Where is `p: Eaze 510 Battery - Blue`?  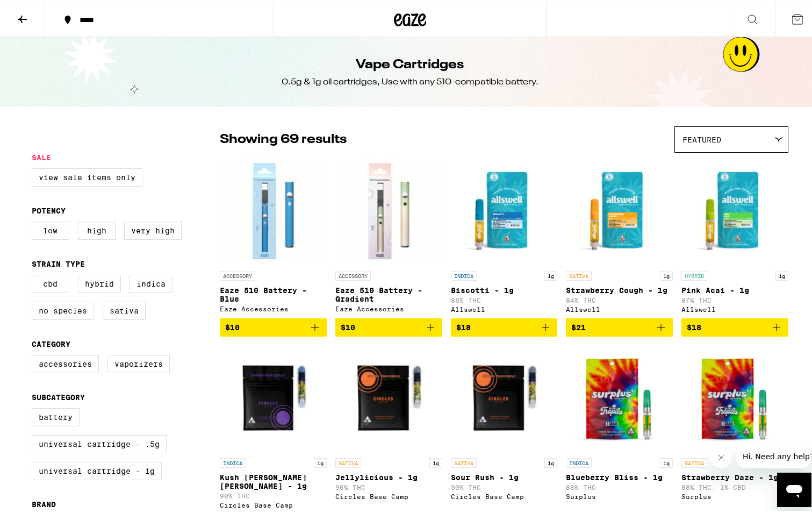 p: Eaze 510 Battery - Blue is located at coordinates (273, 292).